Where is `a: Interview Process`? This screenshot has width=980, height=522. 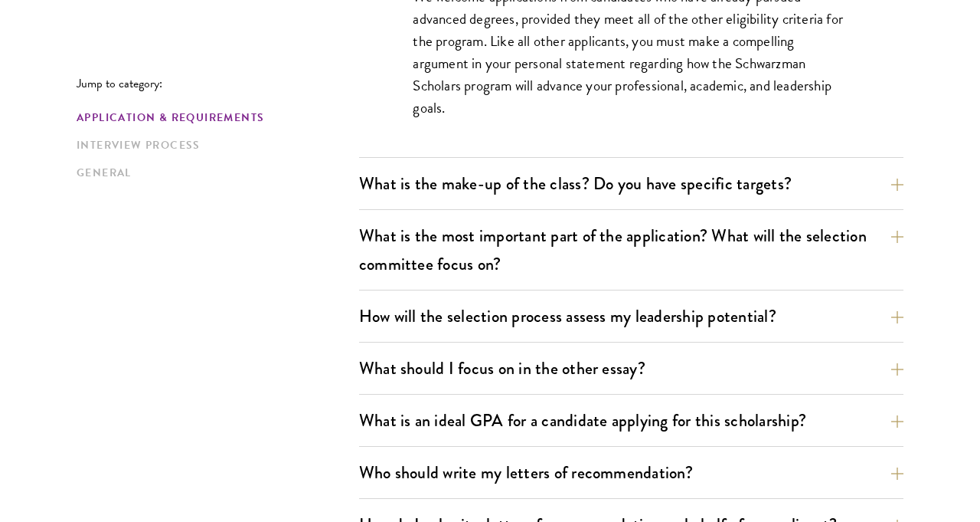
a: Interview Process is located at coordinates (213, 145).